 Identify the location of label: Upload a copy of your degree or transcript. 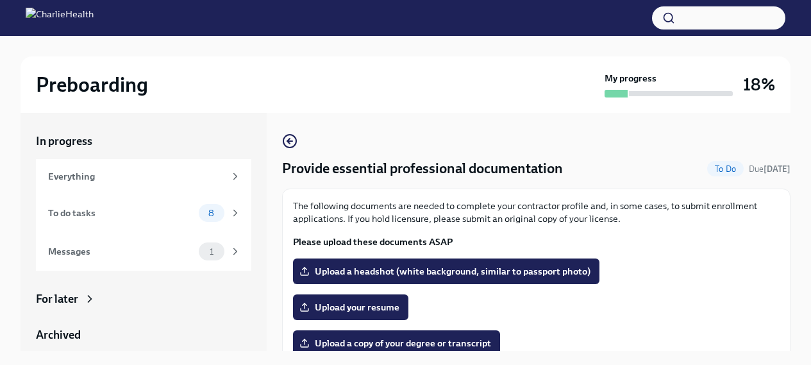
(396, 343).